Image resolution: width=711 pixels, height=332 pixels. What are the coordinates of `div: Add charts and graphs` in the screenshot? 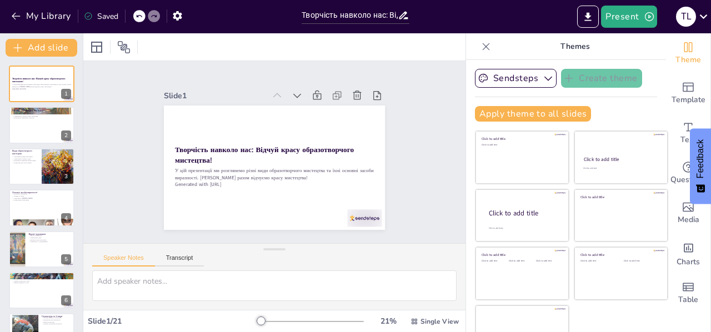 It's located at (688, 253).